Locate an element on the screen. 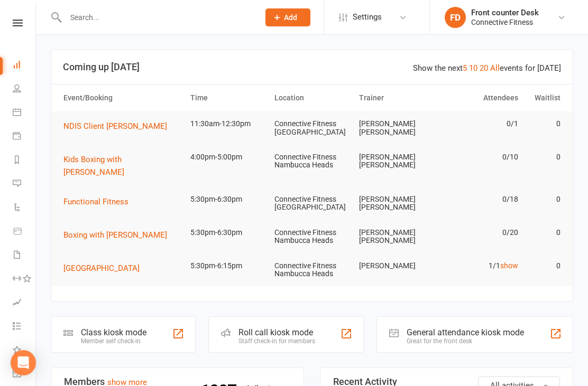 This screenshot has width=588, height=386. td: 4:00pm-5:00pm is located at coordinates (228, 157).